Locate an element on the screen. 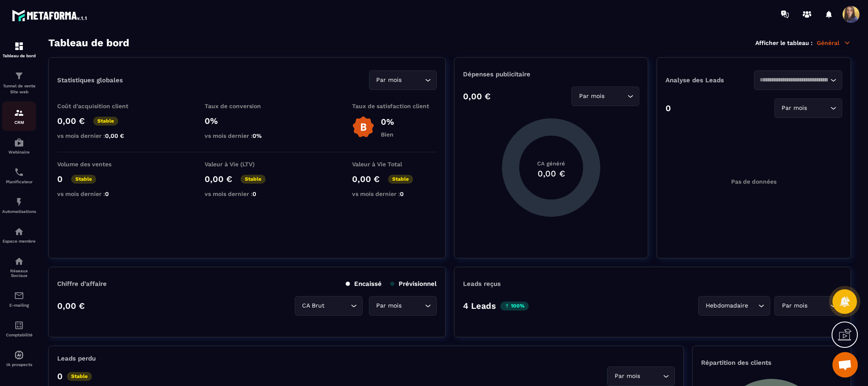  a: accountantaccountantComptabilité is located at coordinates (19, 328).